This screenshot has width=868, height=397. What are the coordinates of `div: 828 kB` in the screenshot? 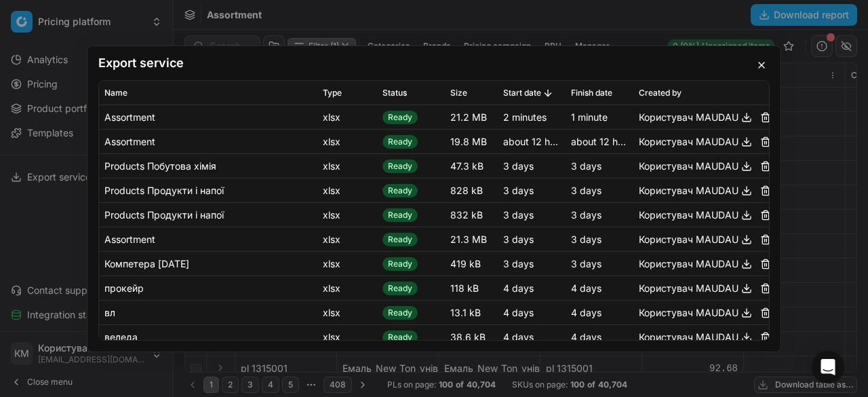 It's located at (472, 190).